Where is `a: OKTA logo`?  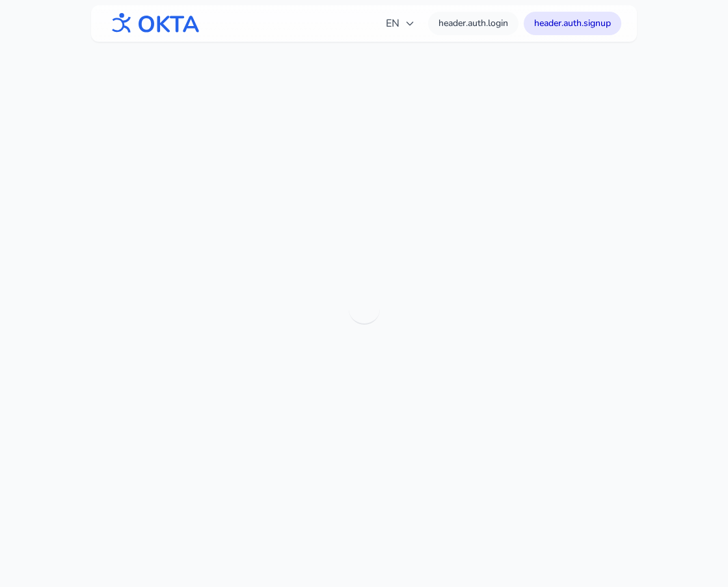 a: OKTA logo is located at coordinates (153, 23).